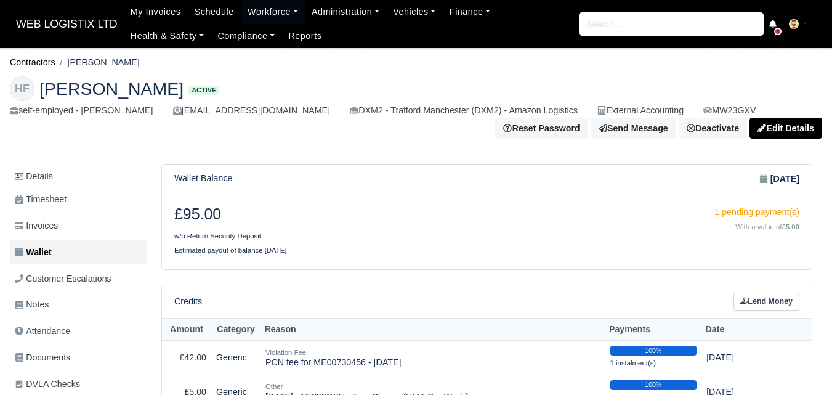 Image resolution: width=832 pixels, height=395 pixels. What do you see at coordinates (246, 36) in the screenshot?
I see `a: Compliance` at bounding box center [246, 36].